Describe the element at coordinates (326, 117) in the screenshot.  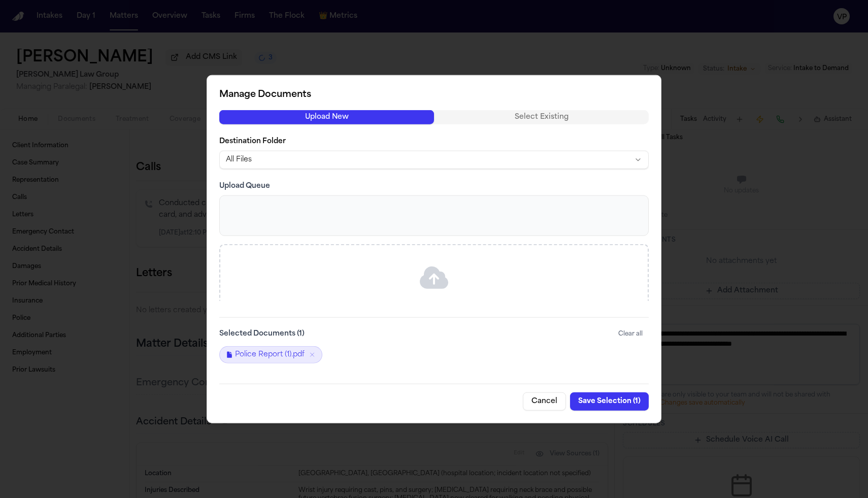
I see `button: Upload New` at that location.